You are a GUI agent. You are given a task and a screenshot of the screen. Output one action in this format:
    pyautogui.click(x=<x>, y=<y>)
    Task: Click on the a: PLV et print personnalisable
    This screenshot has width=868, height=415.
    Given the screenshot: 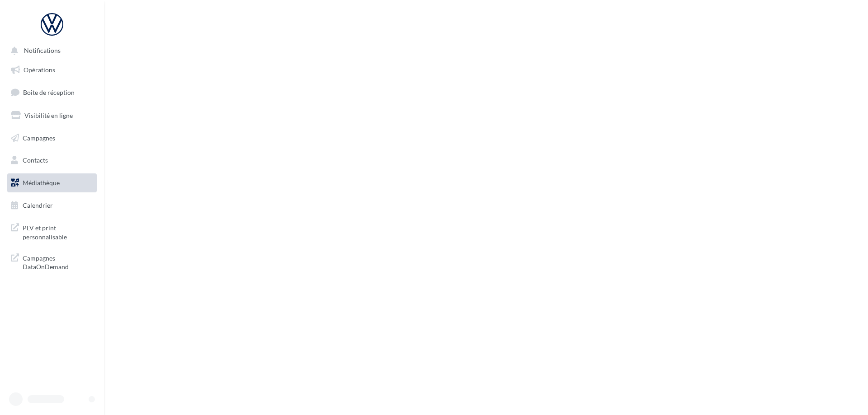 What is the action you would take?
    pyautogui.click(x=52, y=231)
    